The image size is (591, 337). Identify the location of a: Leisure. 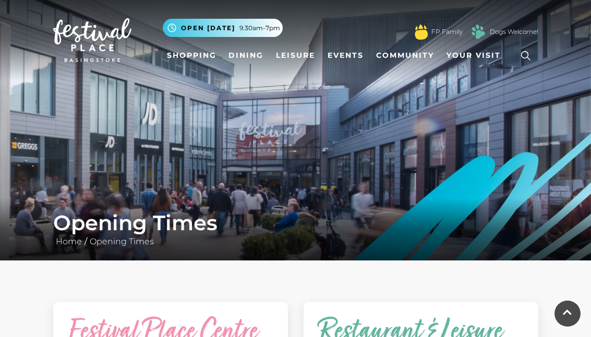
(295, 55).